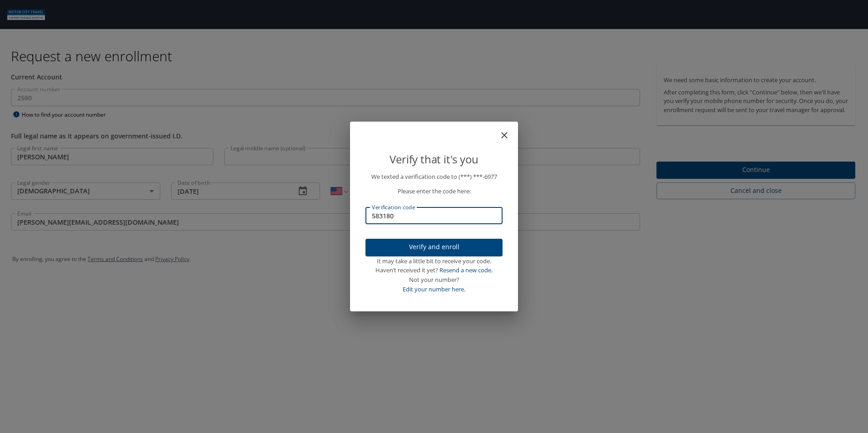 Image resolution: width=868 pixels, height=433 pixels. What do you see at coordinates (434, 270) in the screenshot?
I see `div: Haven’t received it yet?` at bounding box center [434, 270].